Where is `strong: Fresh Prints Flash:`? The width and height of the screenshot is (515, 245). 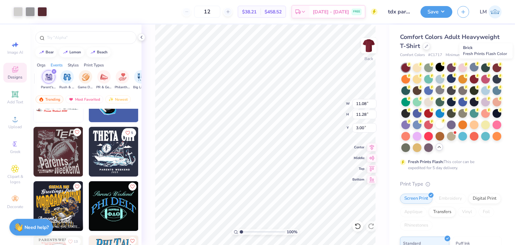 strong: Fresh Prints Flash: is located at coordinates (426, 162).